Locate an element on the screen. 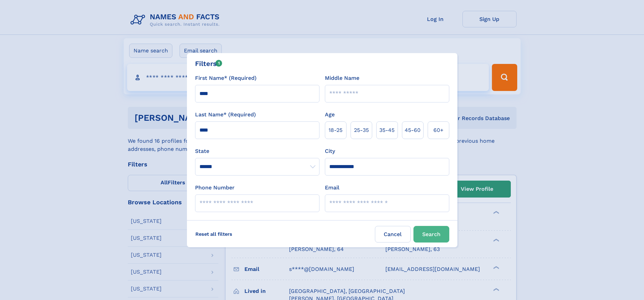 The image size is (644, 300). span: 45‑60 is located at coordinates (412, 130).